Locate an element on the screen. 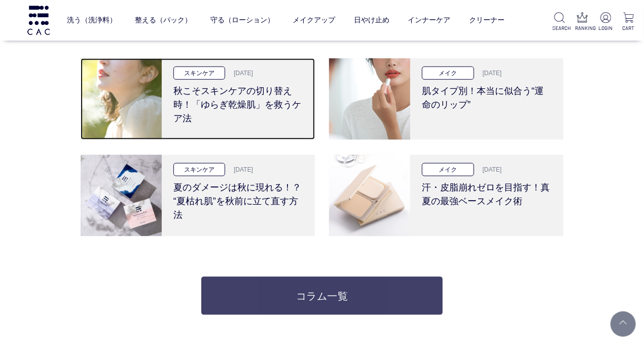 The width and height of the screenshot is (644, 353). p: SEARCH is located at coordinates (560, 28).